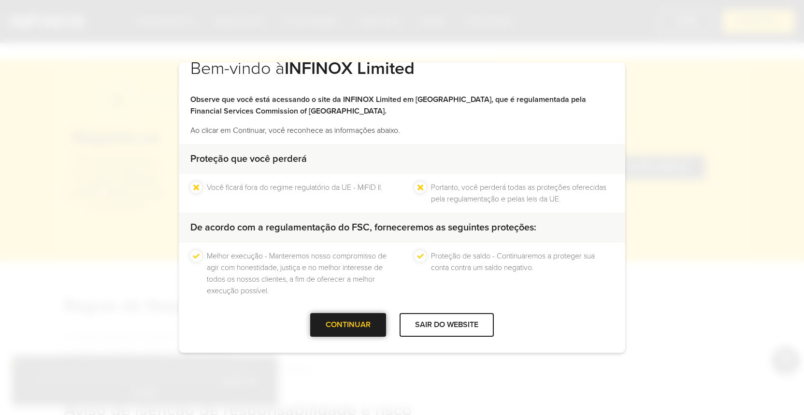 Image resolution: width=804 pixels, height=415 pixels. I want to click on div: CONTINUAR, so click(348, 325).